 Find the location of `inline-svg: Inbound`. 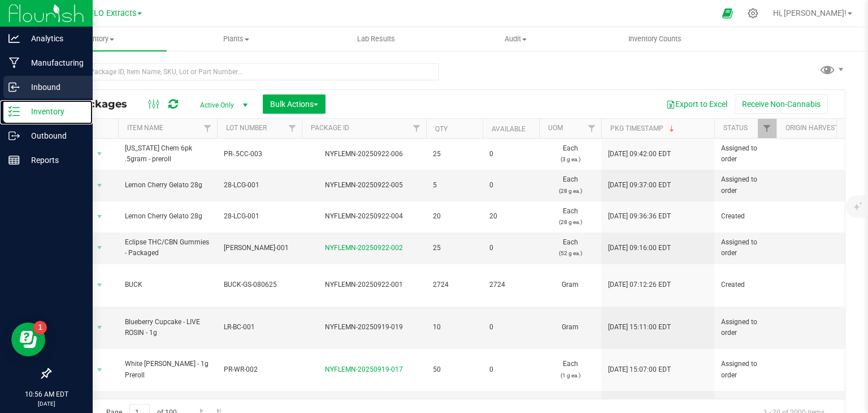

inline-svg: Inbound is located at coordinates (14, 88).